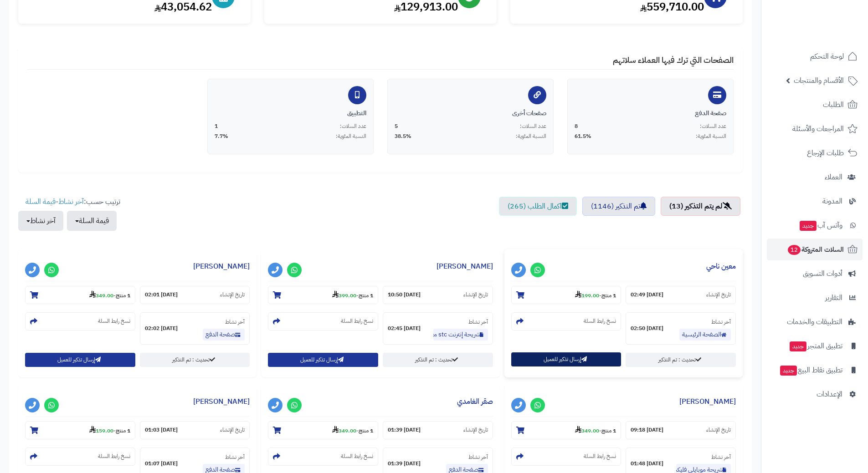  I want to click on a: تطبيق المتجرجديد, so click(815, 346).